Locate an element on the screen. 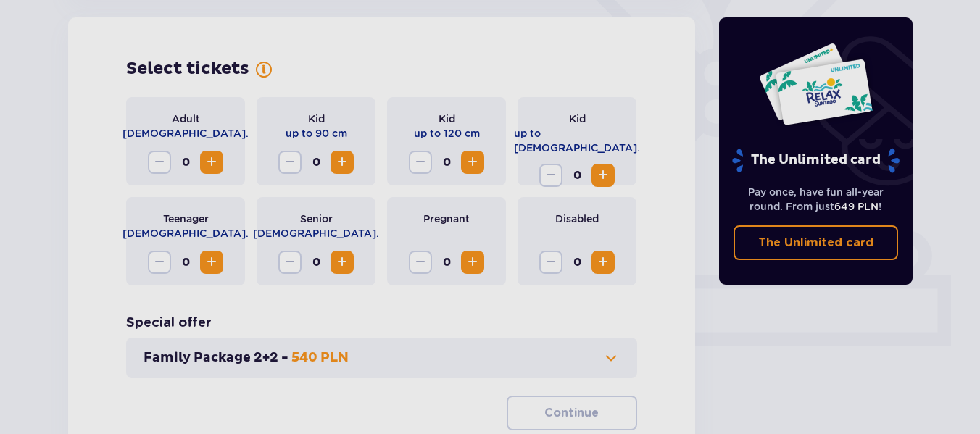 The width and height of the screenshot is (980, 434). p: Pregnant is located at coordinates (447, 219).